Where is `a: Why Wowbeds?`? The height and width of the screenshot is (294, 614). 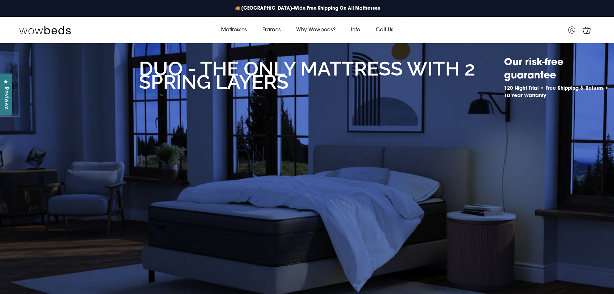 a: Why Wowbeds? is located at coordinates (316, 30).